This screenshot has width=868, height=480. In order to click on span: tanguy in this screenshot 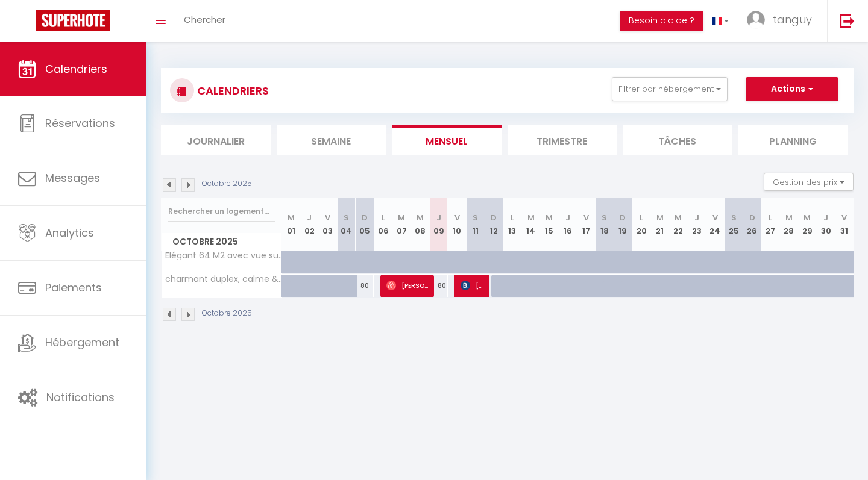, I will do `click(791, 19)`.